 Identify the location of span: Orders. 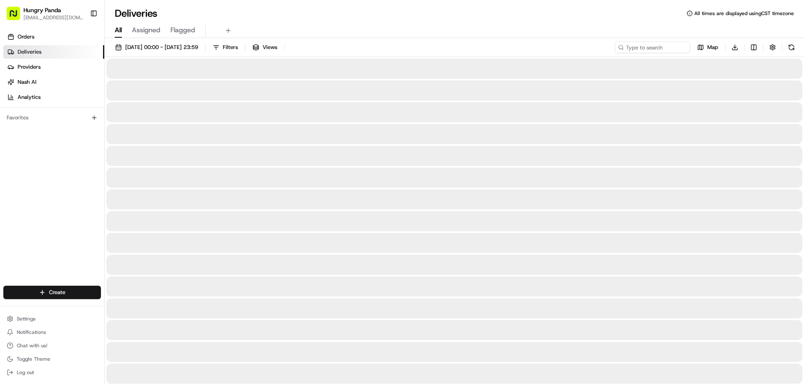
(26, 37).